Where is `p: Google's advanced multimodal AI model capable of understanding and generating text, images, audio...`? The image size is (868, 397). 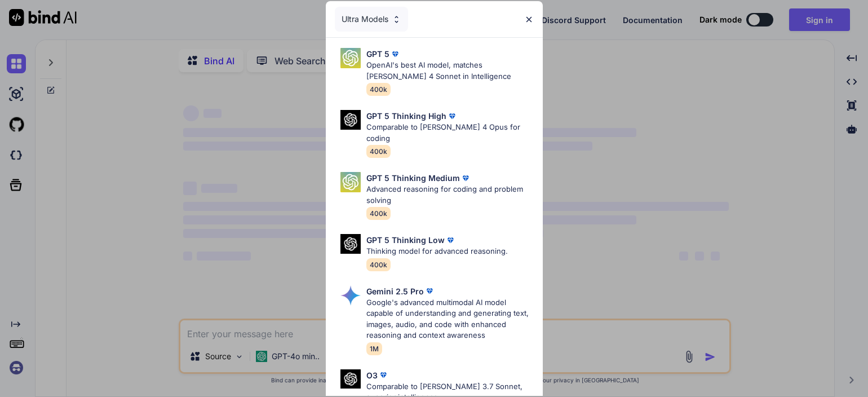 p: Google's advanced multimodal AI model capable of understanding and generating text, images, audio... is located at coordinates (450, 319).